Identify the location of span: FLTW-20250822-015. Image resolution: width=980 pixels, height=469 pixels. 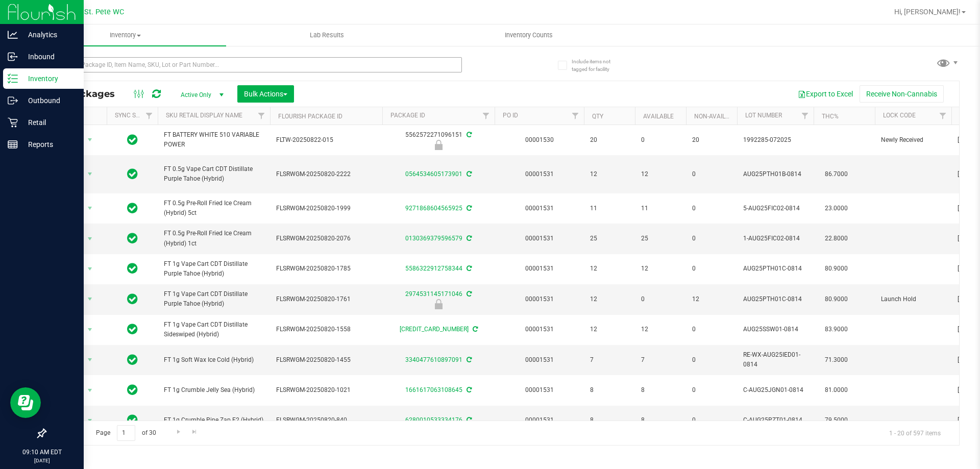
(326, 140).